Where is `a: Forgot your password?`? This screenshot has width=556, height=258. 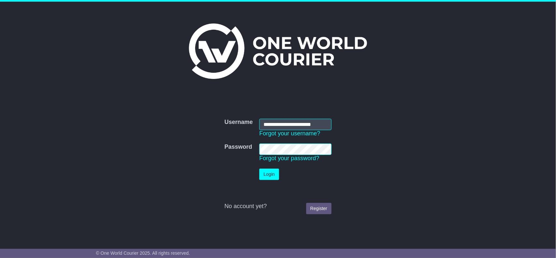
a: Forgot your password? is located at coordinates (289, 158).